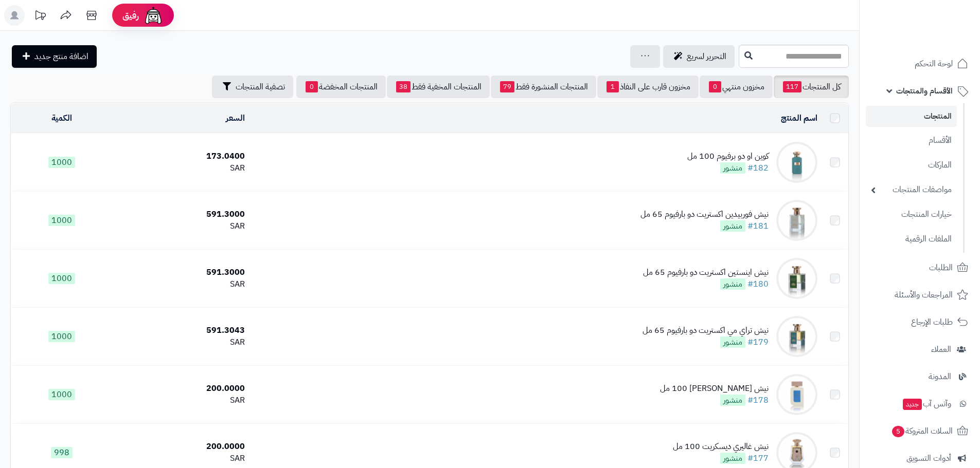 This screenshot has height=468, width=980. What do you see at coordinates (704, 214) in the screenshot?
I see `div: نيش فوربيدين اكستريت دو بارفيوم 65 مل` at bounding box center [704, 214].